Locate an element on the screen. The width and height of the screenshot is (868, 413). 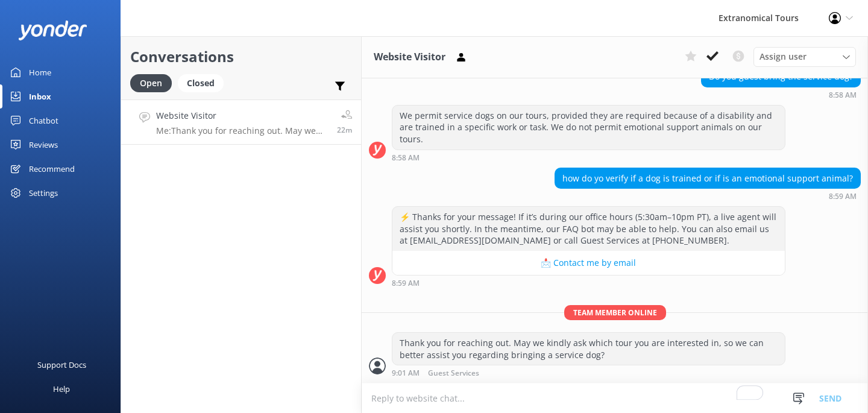
div: Settings is located at coordinates (44, 193).